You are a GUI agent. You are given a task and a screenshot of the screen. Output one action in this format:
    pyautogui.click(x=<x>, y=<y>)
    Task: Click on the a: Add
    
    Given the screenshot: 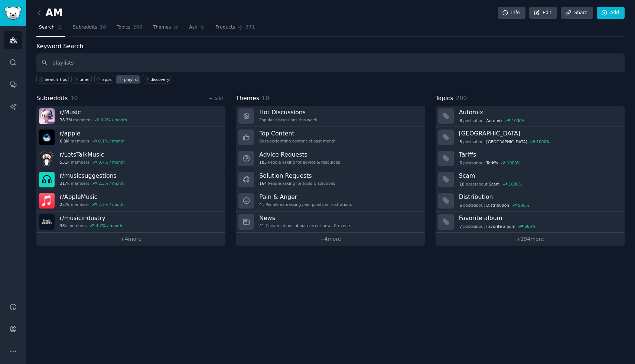 What is the action you would take?
    pyautogui.click(x=611, y=13)
    